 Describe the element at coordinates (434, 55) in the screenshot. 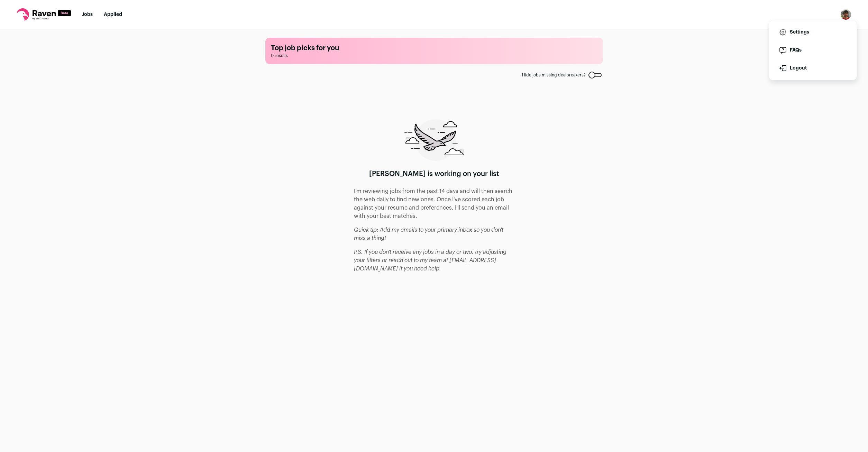

I see `span: 0 results` at that location.